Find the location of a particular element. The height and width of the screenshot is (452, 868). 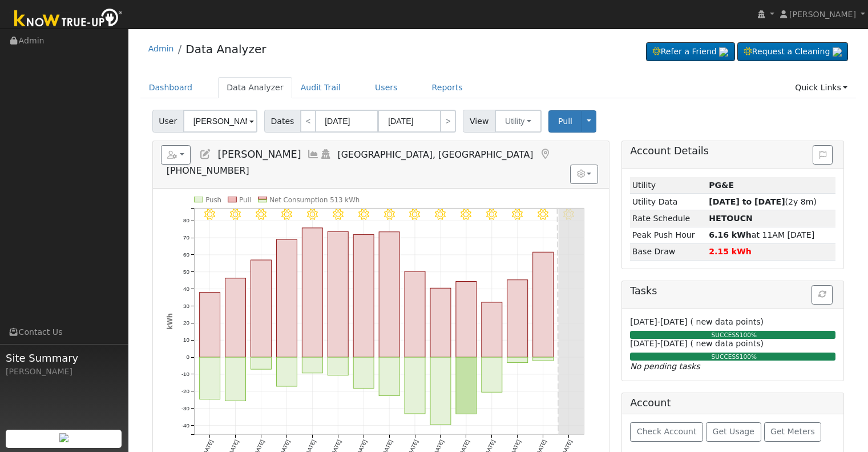

i: 8/22 - MostlyClear is located at coordinates (287, 214).